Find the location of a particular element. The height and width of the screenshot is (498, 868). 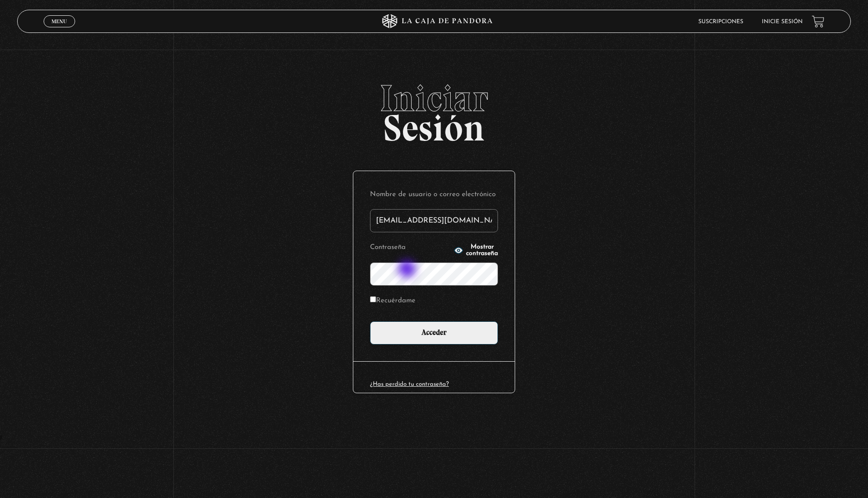

input: Acceder is located at coordinates (434, 333).